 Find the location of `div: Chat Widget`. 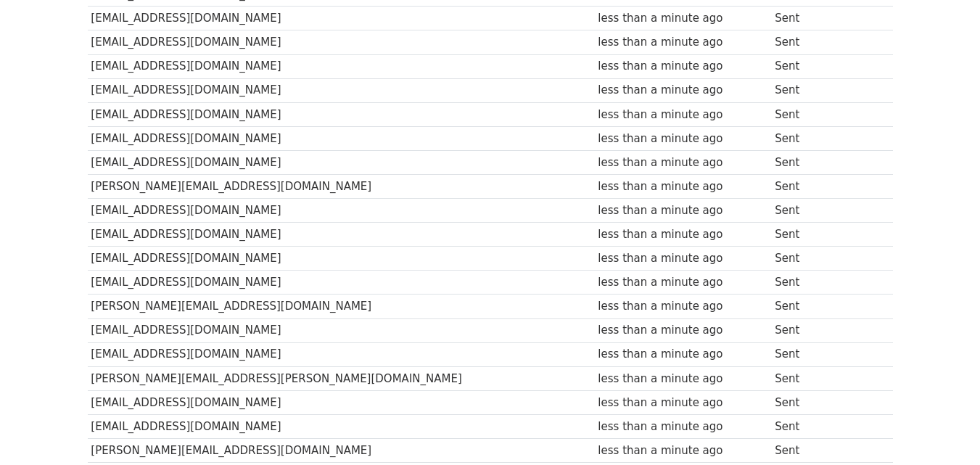

div: Chat Widget is located at coordinates (944, 430).